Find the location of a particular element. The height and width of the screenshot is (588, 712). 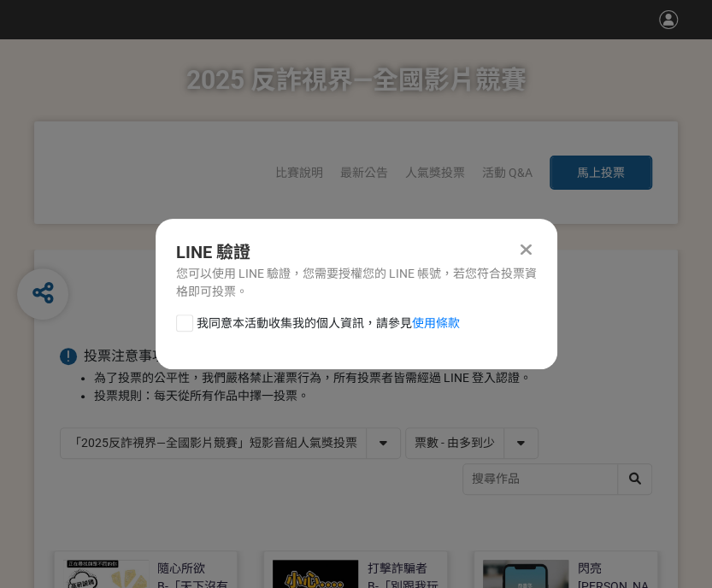

a: 最新公告 is located at coordinates (364, 173).